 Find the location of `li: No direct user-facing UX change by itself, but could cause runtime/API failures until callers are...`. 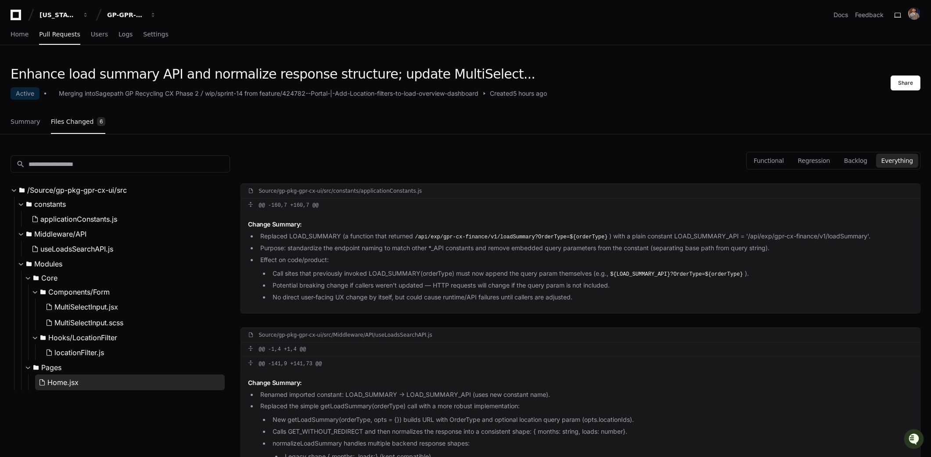

li: No direct user-facing UX change by itself, but could cause runtime/API failures until callers are... is located at coordinates (592, 297).